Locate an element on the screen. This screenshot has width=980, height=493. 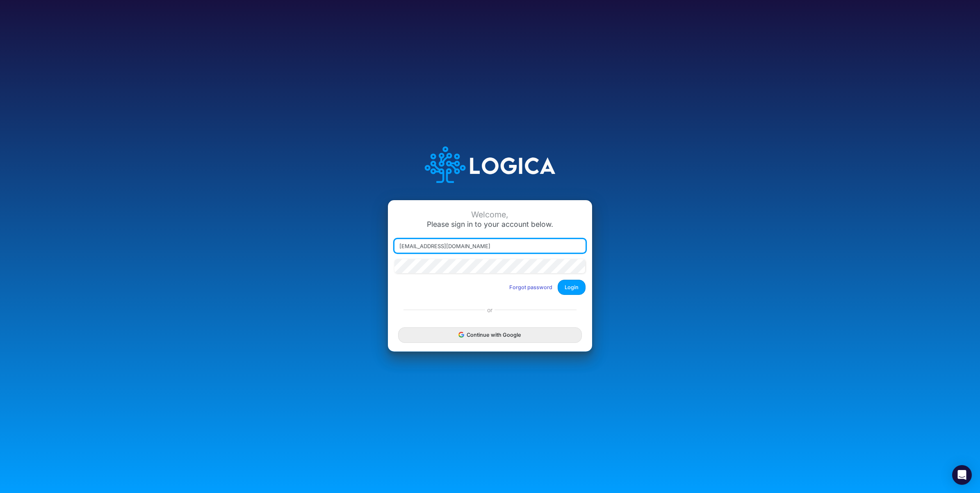
div: Open Intercom Messenger is located at coordinates (962, 475).